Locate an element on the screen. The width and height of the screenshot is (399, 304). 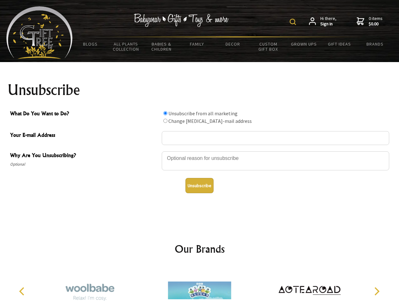
span: Hi there, is located at coordinates (329, 21).